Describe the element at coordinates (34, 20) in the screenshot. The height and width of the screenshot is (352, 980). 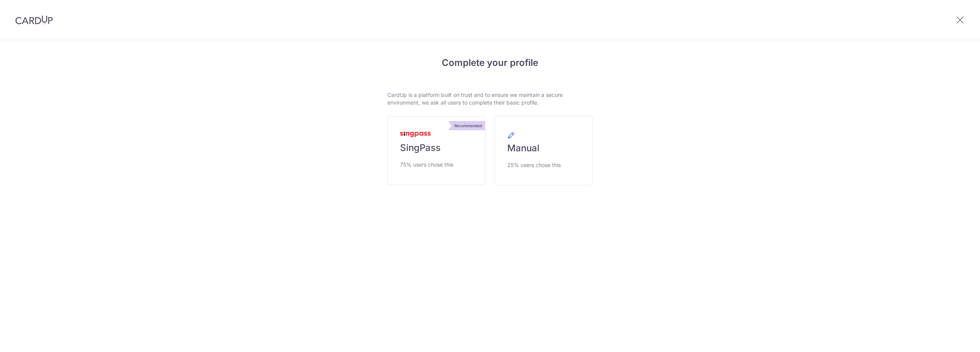
I see `img: CardUp` at that location.